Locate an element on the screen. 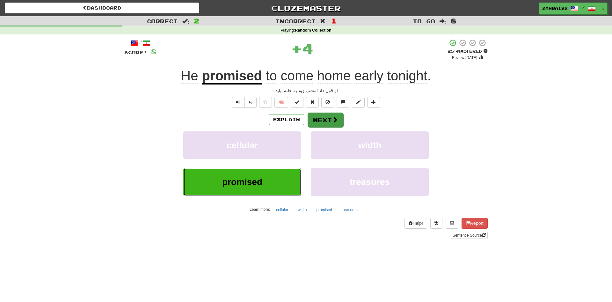 This screenshot has width=612, height=302. button: Help! is located at coordinates (415, 223).